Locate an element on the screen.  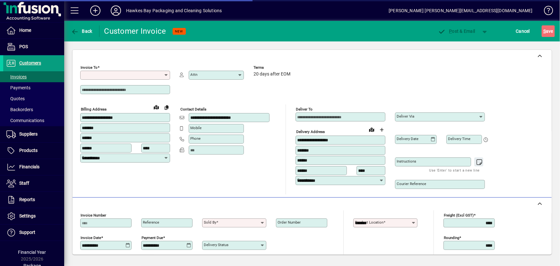
span: Payments is located at coordinates (18, 88).